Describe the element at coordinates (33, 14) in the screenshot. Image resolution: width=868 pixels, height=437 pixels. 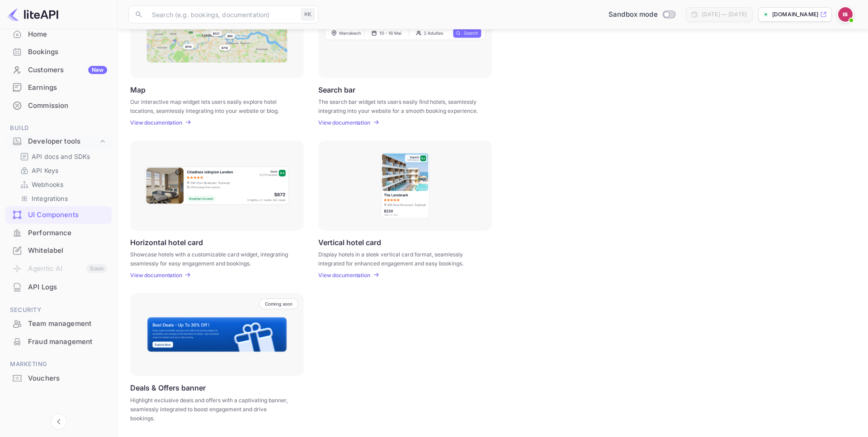
I see `img: LiteAPI logo` at that location.